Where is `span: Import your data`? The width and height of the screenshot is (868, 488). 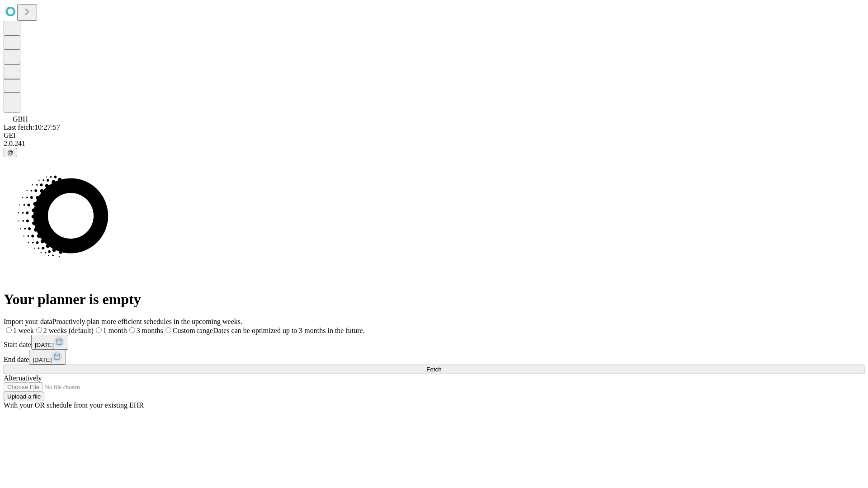
span: Import your data is located at coordinates (28, 322).